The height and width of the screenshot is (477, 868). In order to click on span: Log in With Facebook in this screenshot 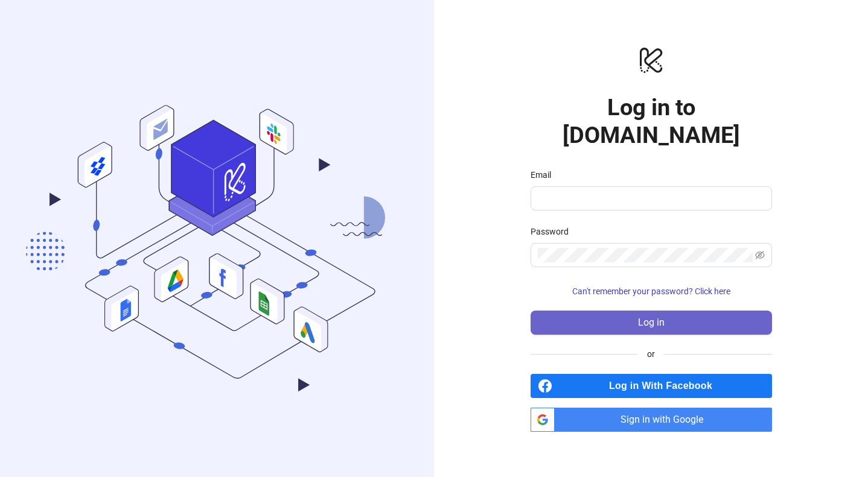, I will do `click(665, 386)`.